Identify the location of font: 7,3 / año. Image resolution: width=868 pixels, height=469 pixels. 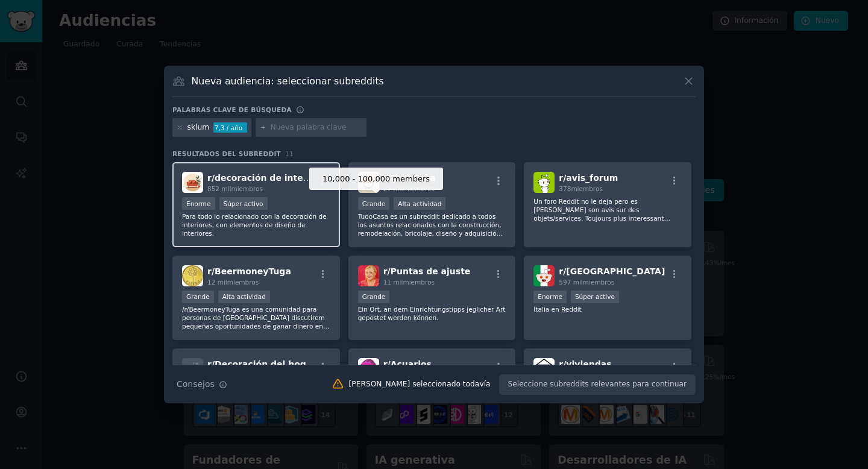
(229, 128).